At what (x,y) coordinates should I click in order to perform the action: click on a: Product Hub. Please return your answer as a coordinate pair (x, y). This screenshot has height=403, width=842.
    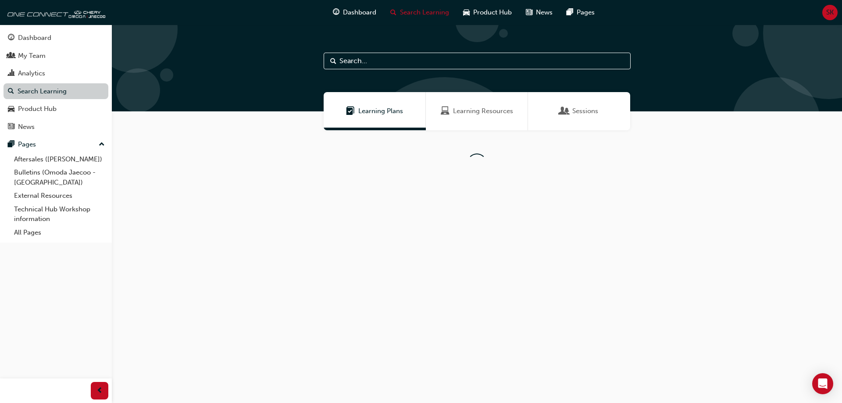
    Looking at the image, I should click on (56, 109).